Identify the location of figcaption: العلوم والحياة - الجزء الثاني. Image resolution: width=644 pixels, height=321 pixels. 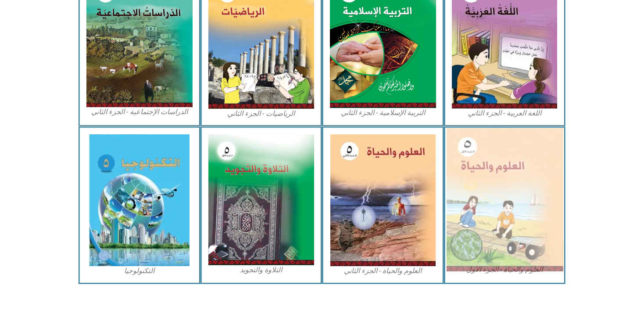
(383, 271).